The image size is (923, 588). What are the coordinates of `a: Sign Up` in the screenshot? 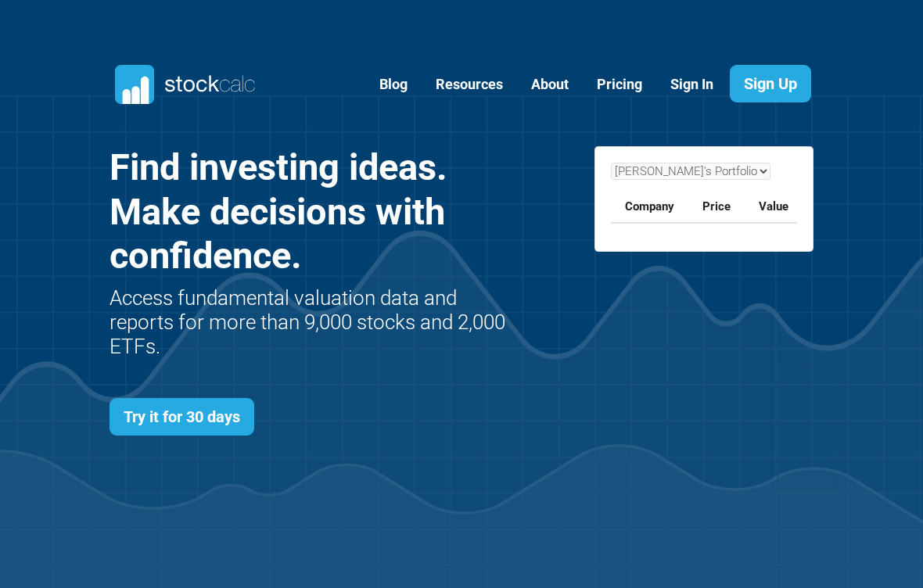 It's located at (770, 84).